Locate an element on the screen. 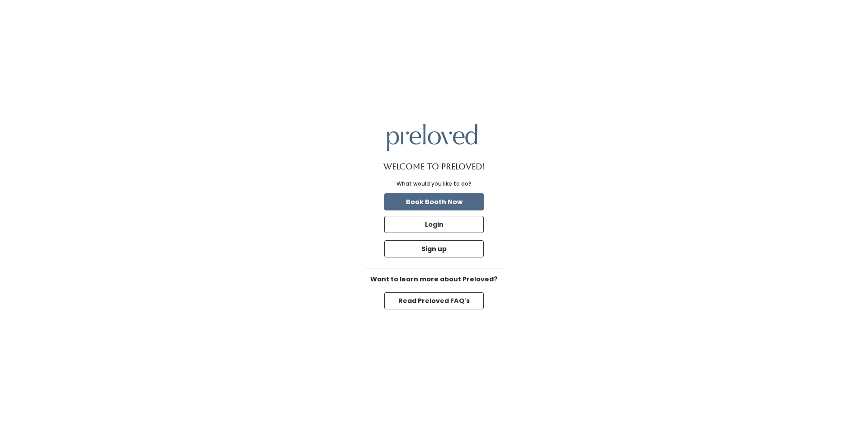 This screenshot has width=868, height=448. a: Book Booth Now is located at coordinates (434, 202).